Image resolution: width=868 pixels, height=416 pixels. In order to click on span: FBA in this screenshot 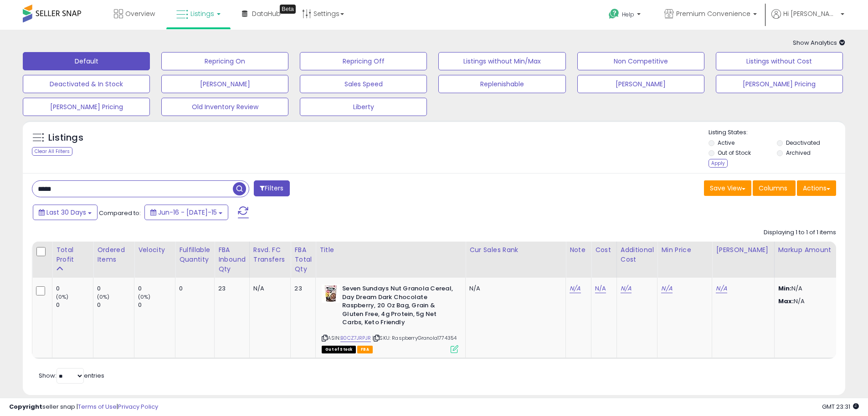, I will do `click(365, 349)`.